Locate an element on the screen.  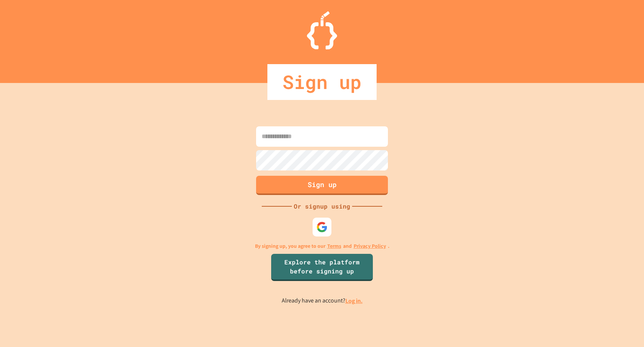
img: google-icon.svg is located at coordinates (322, 227).